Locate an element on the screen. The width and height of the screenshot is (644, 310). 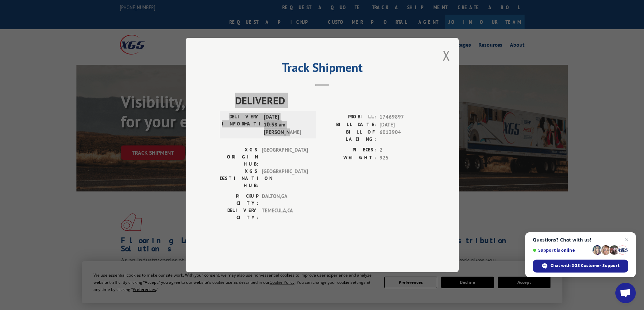
span: 17469897 is located at coordinates (402, 117).